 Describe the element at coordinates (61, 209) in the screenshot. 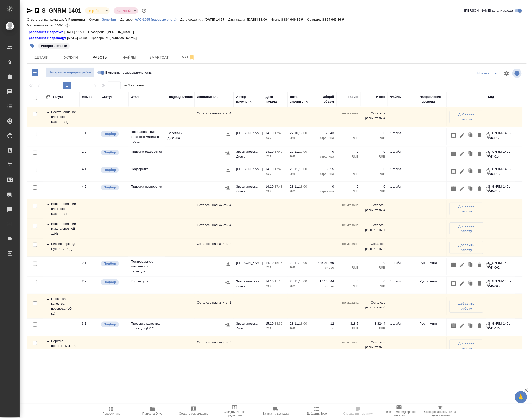

I see `div: Восстановление сложного макета с частичным соответствием оформлению оригинала` at that location.